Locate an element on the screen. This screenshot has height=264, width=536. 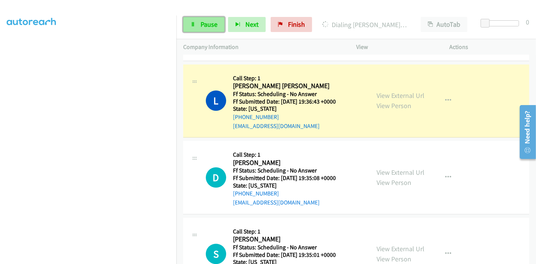
span: Next is located at coordinates (252, 24).